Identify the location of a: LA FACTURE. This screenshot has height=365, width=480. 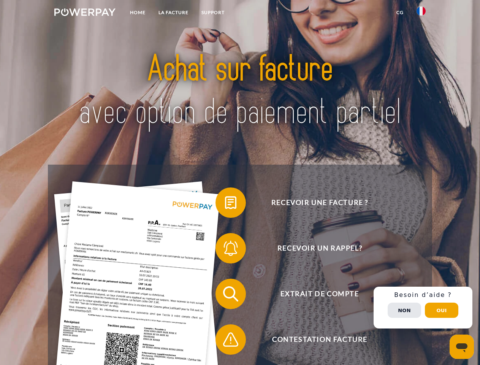
(173, 13).